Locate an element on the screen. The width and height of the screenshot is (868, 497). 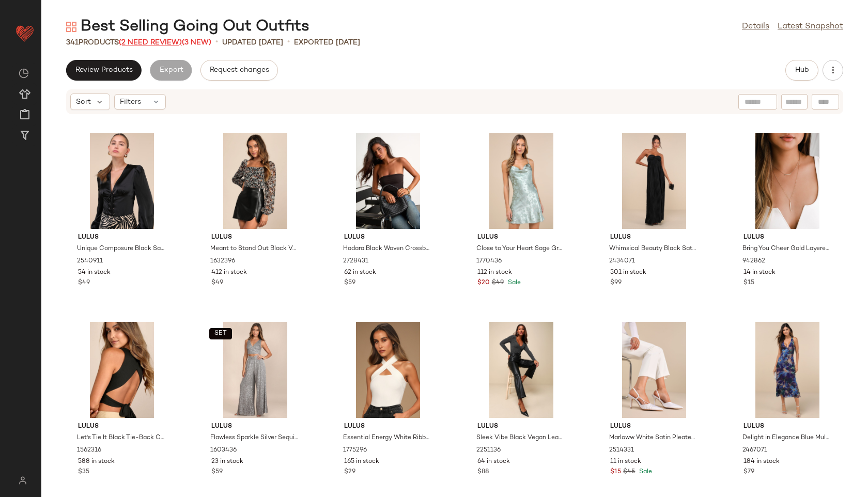
img: 2728431_01_OM_2025-08-06.jpg is located at coordinates (388, 181).